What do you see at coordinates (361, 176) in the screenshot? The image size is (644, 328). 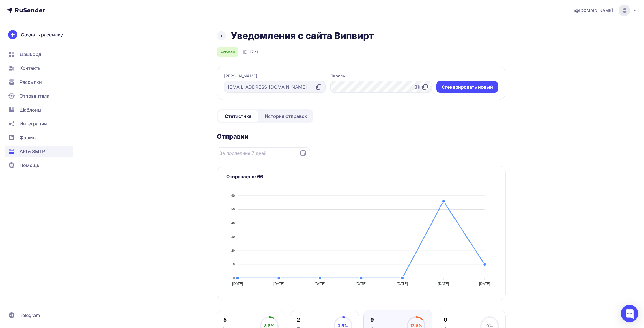 I see `h3: Отправлено: 66` at bounding box center [361, 176].